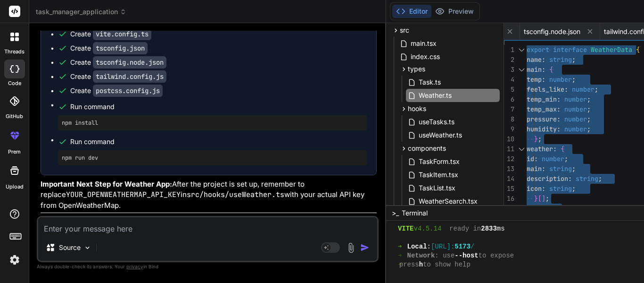  What do you see at coordinates (81, 12) in the screenshot?
I see `span: task_manager_application` at bounding box center [81, 12].